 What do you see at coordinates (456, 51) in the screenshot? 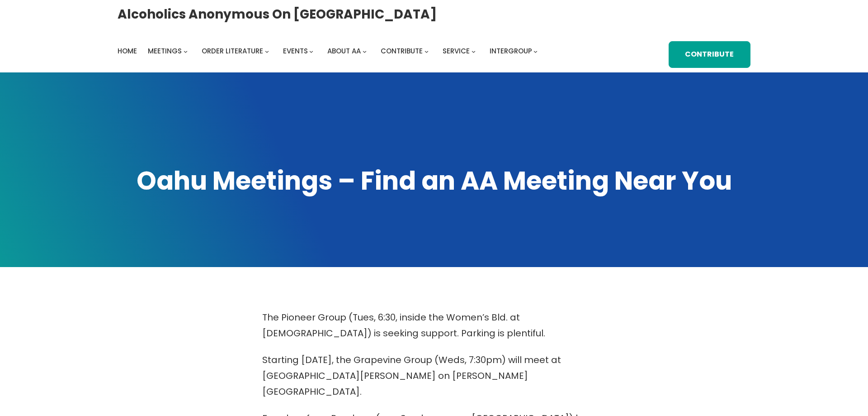
I see `a: Service` at bounding box center [456, 51].